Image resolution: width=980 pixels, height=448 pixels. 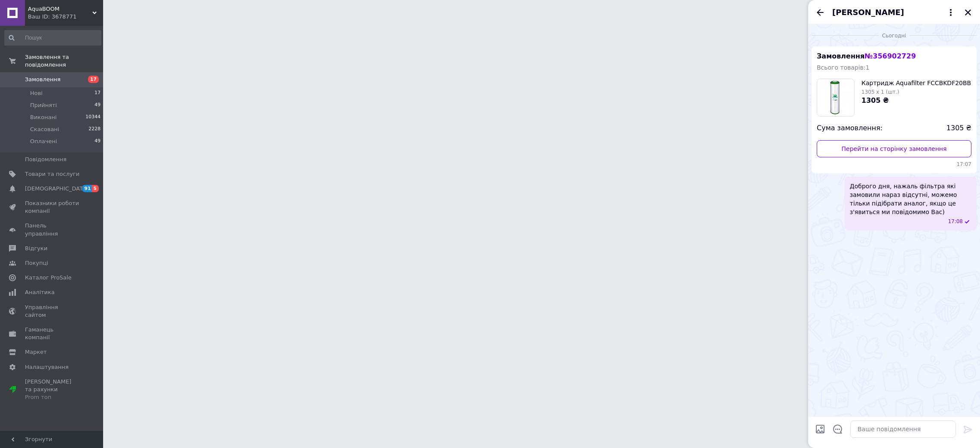 I want to click on span: Картридж Aquafilter FCCBKDF20BB, so click(x=916, y=83).